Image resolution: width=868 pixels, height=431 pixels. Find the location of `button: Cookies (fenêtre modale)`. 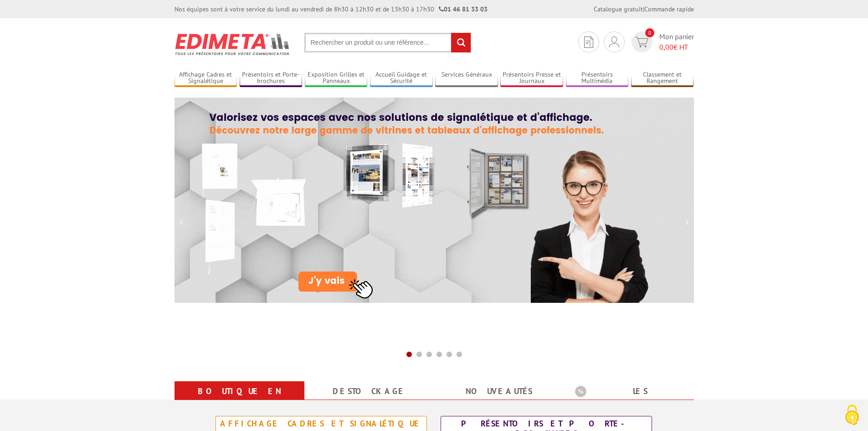

button: Cookies (fenêtre modale) is located at coordinates (852, 416).